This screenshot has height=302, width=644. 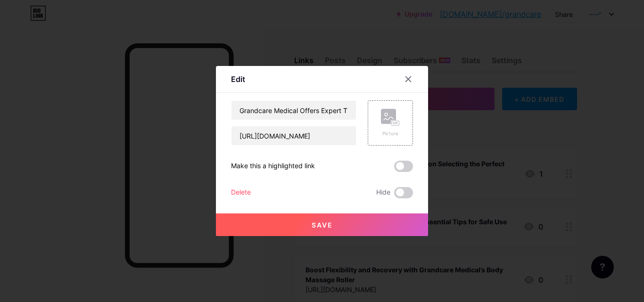 What do you see at coordinates (241, 192) in the screenshot?
I see `div: Delete` at bounding box center [241, 192].